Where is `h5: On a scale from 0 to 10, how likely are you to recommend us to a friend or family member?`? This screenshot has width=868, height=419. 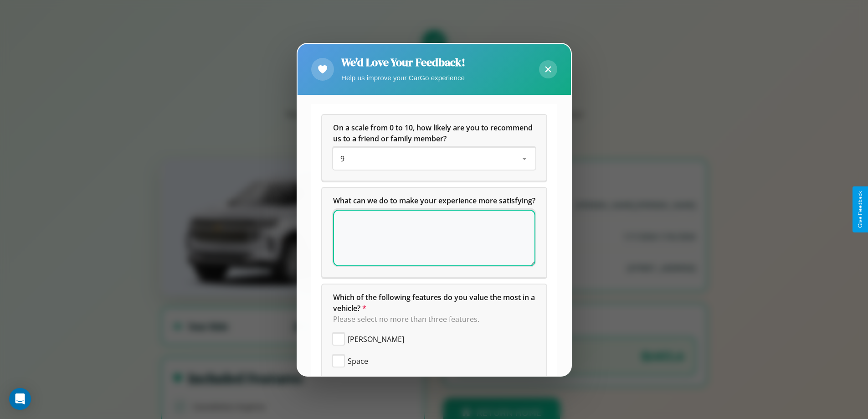 h5: On a scale from 0 to 10, how likely are you to recommend us to a friend or family member? is located at coordinates (434, 133).